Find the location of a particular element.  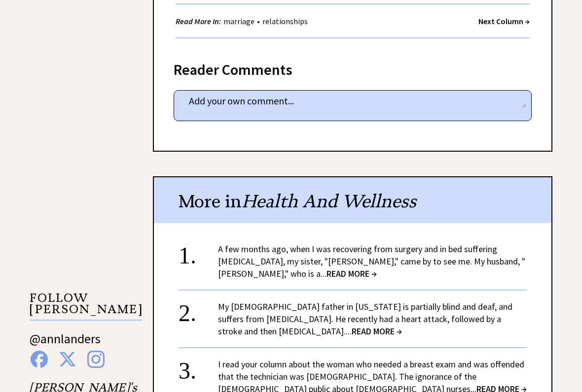

a: Next Column → is located at coordinates (504, 21).